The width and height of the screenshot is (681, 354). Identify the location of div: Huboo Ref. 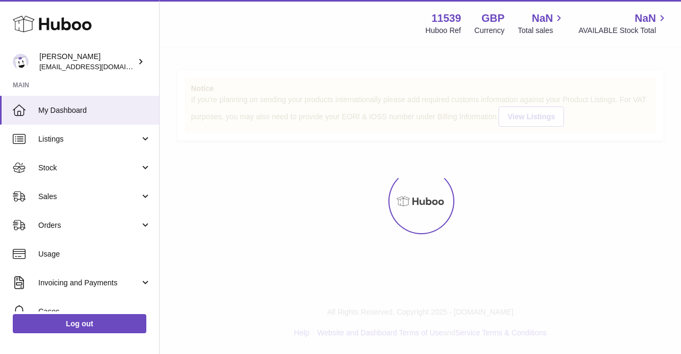
(443, 30).